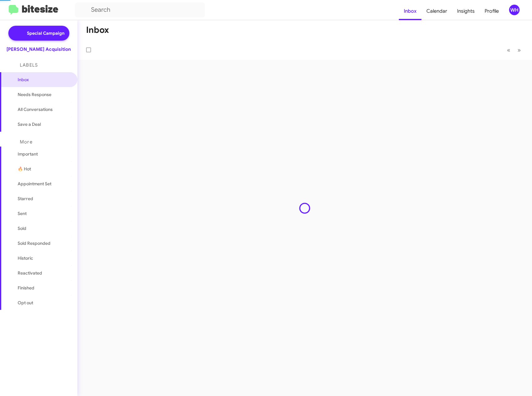 The width and height of the screenshot is (532, 396). Describe the element at coordinates (492, 11) in the screenshot. I see `a: Profile` at that location.